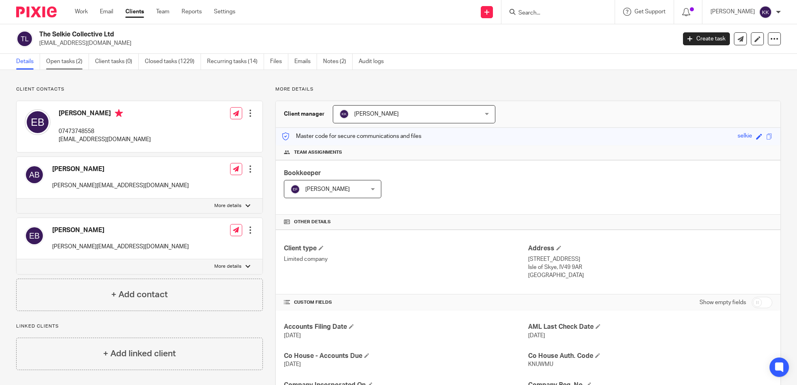 The image size is (797, 385). Describe the element at coordinates (554, 13) in the screenshot. I see `input: Search` at that location.